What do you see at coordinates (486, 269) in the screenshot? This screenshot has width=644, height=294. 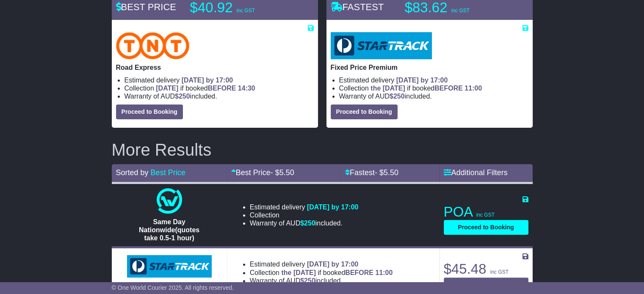 I see `p: $45.48` at bounding box center [486, 269].